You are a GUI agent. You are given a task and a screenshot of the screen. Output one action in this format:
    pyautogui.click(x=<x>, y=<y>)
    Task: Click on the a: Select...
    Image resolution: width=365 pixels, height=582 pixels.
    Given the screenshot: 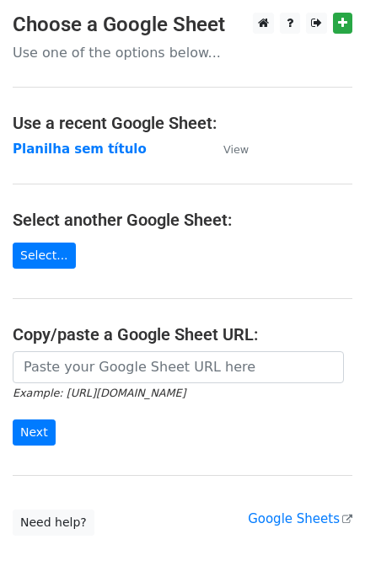 What is the action you would take?
    pyautogui.click(x=44, y=255)
    